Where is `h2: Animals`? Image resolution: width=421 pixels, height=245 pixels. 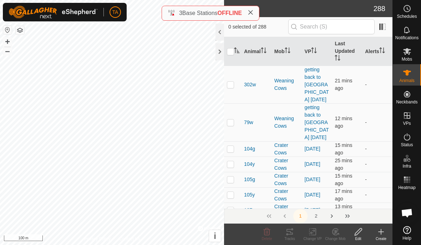 h2: Animals is located at coordinates (301, 9).